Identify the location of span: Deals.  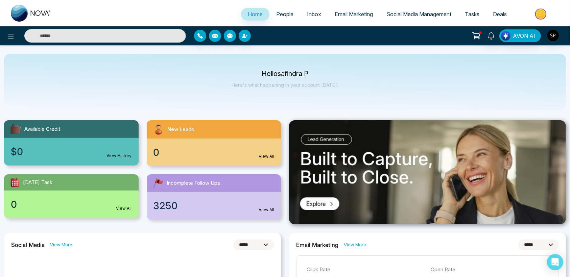
(500, 14).